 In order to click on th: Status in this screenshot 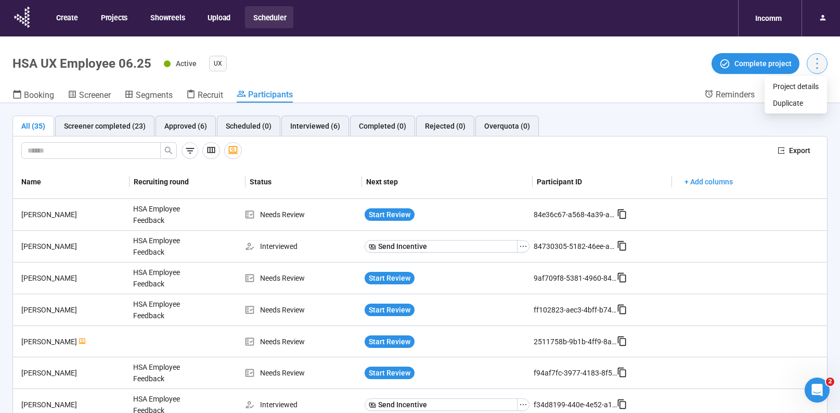, I will do `click(304, 182)`.